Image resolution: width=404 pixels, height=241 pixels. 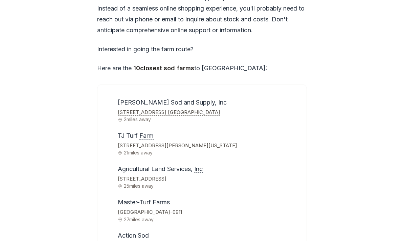 I want to click on span: TJ Turf, so click(x=136, y=136).